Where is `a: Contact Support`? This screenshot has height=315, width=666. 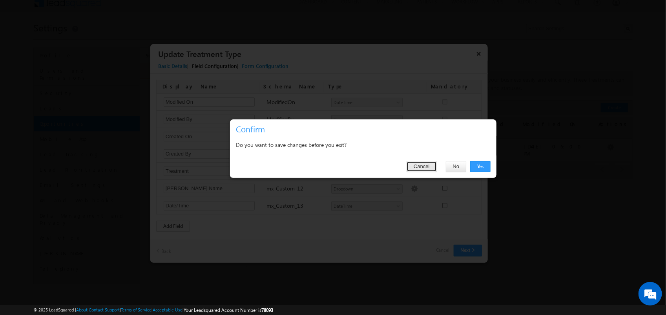 a: Contact Support is located at coordinates (104, 309).